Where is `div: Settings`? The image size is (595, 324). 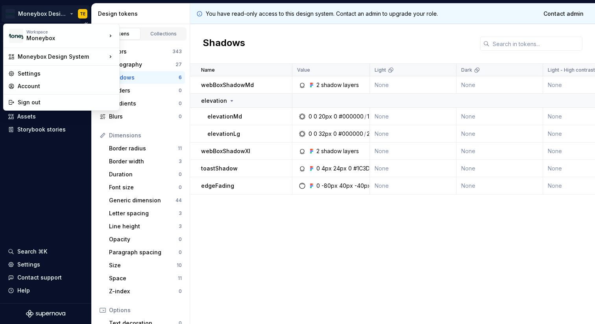 div: Settings is located at coordinates (66, 74).